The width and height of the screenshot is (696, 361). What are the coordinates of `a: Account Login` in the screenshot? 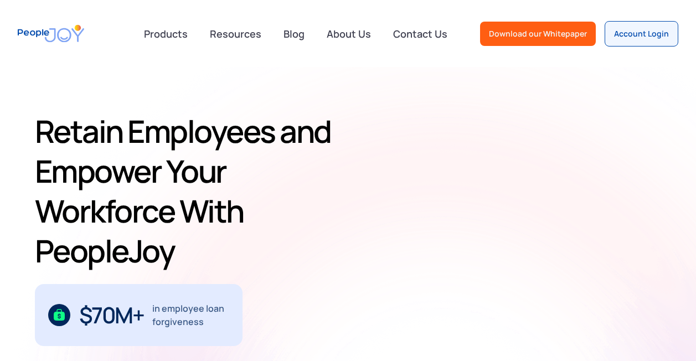 It's located at (641, 34).